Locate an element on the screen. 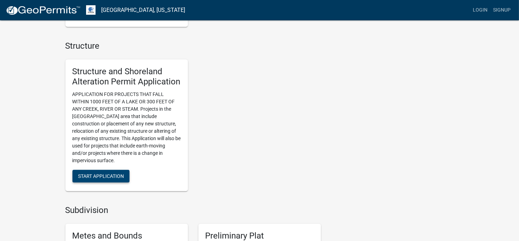 The image size is (519, 241). button: Start Application is located at coordinates (101, 176).